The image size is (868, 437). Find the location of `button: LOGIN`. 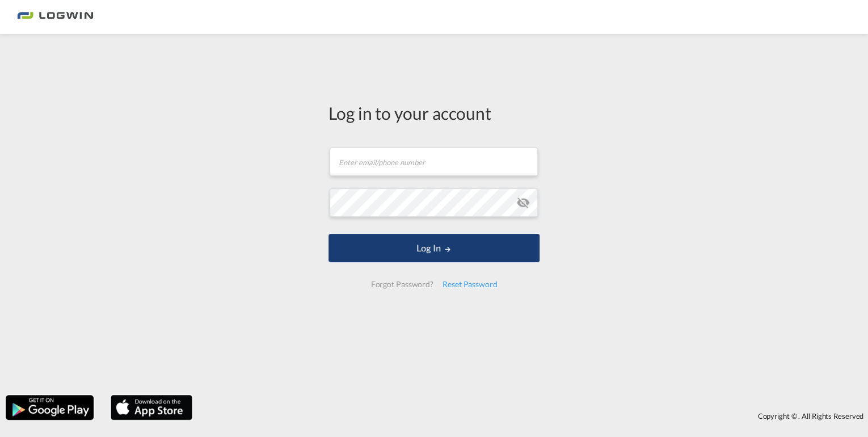

button: LOGIN is located at coordinates (434, 248).